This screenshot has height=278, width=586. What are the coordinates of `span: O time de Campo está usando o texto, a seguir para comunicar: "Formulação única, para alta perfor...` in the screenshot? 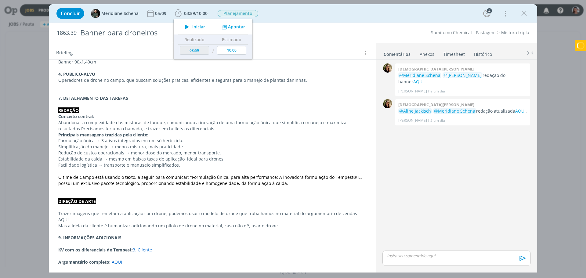 It's located at (211, 180).